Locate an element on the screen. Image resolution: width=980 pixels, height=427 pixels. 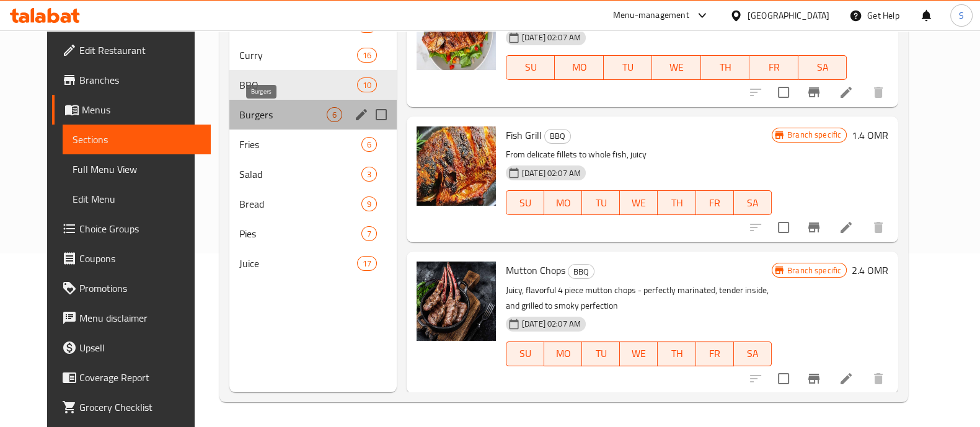
a: Sections is located at coordinates (136, 139).